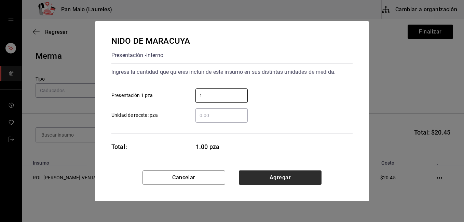  What do you see at coordinates (232, 72) in the screenshot?
I see `div: Ingresa la cantidad que quieres incluir de este insumo en sus distintas unidades de medida.` at bounding box center [232, 72].